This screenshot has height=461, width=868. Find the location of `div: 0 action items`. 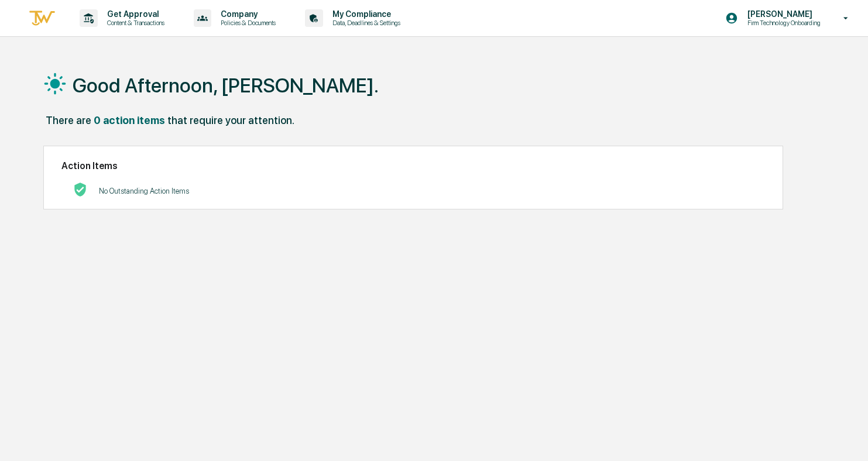

div: 0 action items is located at coordinates (130, 120).